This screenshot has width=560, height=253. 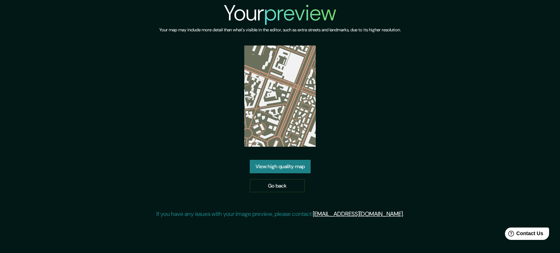 I want to click on span: Contact Us, so click(x=35, y=9).